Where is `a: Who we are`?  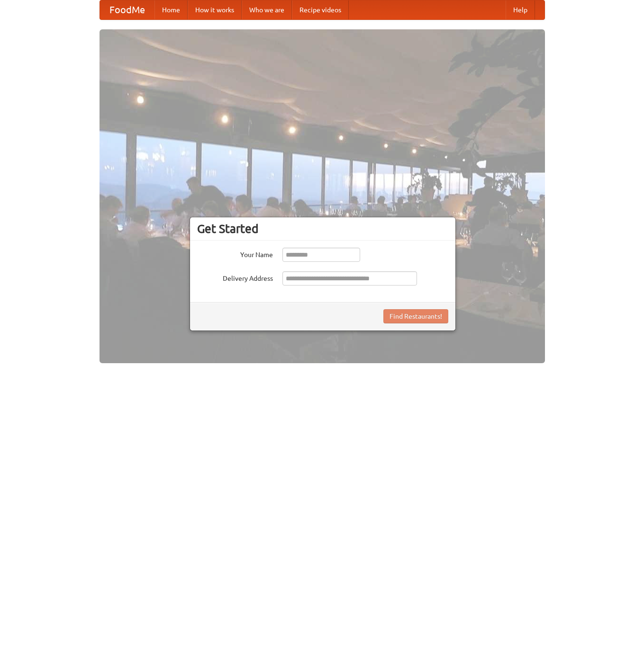
a: Who we are is located at coordinates (267, 10).